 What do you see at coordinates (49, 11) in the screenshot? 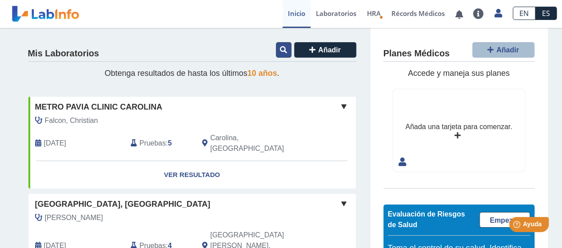
I see `span: Ayuda` at bounding box center [49, 11].